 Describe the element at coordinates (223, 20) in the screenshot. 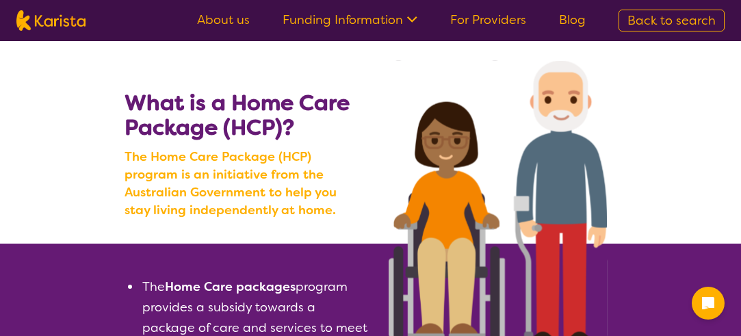

I see `a: About us` at that location.